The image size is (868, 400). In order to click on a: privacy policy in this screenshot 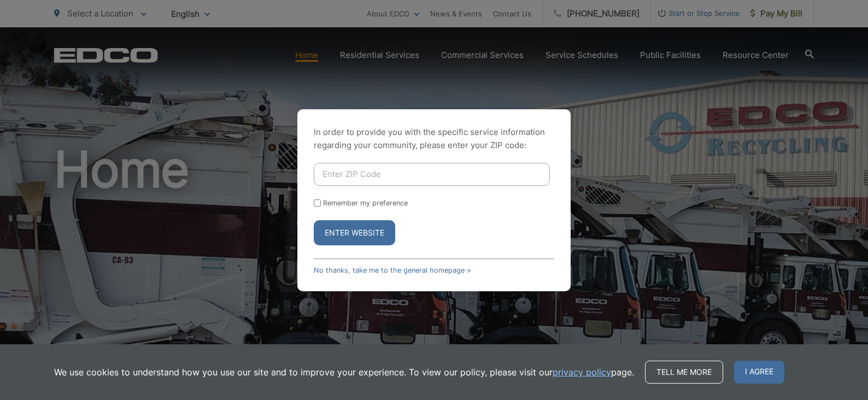, I will do `click(582, 371)`.